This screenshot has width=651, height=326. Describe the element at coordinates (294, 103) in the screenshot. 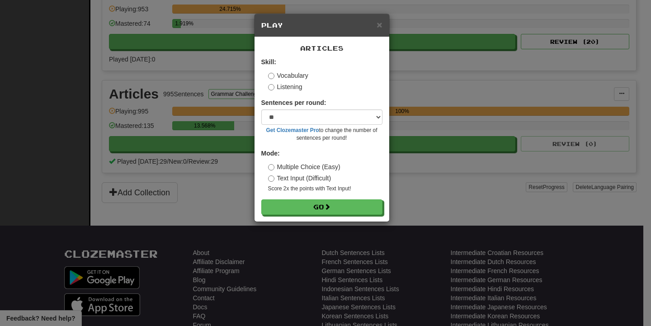

I see `label: Sentences per round:` at that location.